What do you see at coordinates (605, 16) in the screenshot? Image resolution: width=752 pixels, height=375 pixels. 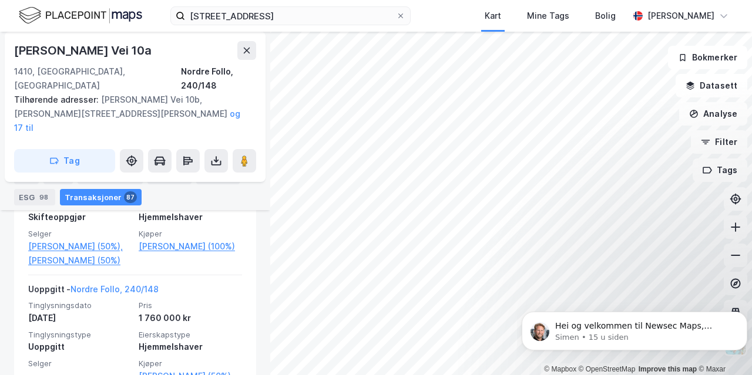 I see `div: Bolig` at bounding box center [605, 16].